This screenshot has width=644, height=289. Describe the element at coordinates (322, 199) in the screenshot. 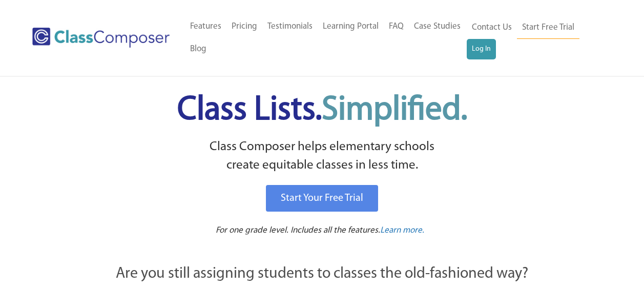

I see `span: Start Your Free Trial` at that location.